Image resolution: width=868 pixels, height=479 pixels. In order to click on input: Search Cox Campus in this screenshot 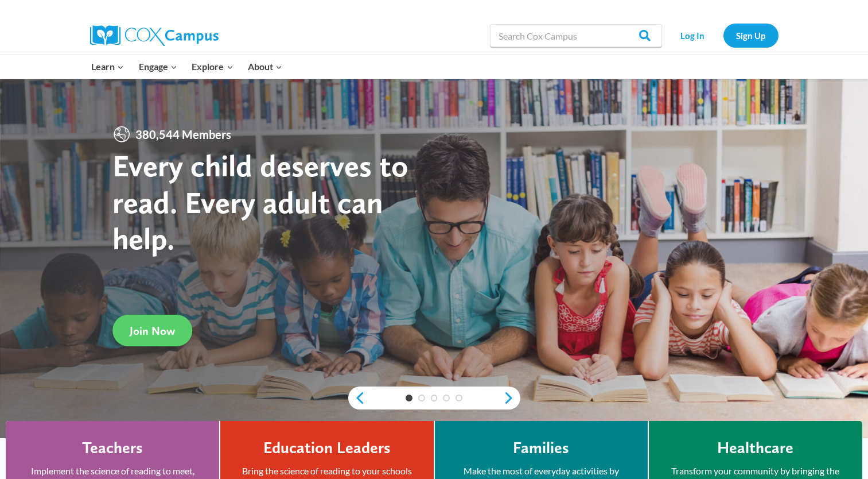, I will do `click(576, 36)`.